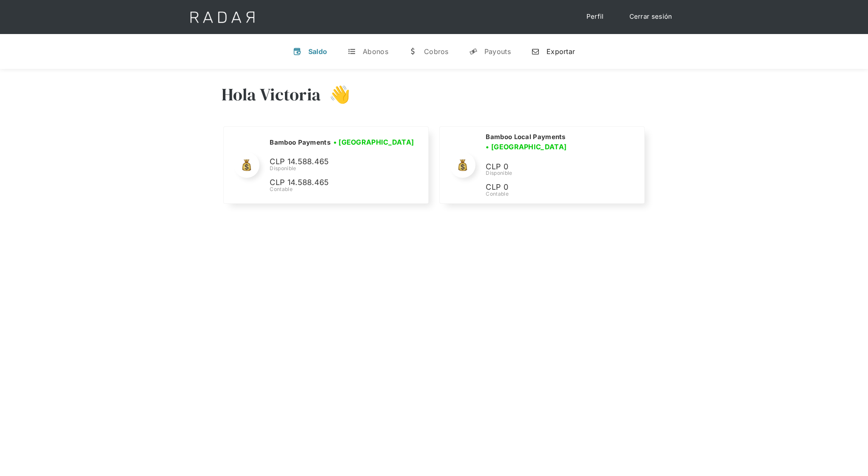 The image size is (868, 476). I want to click on div: v, so click(298, 52).